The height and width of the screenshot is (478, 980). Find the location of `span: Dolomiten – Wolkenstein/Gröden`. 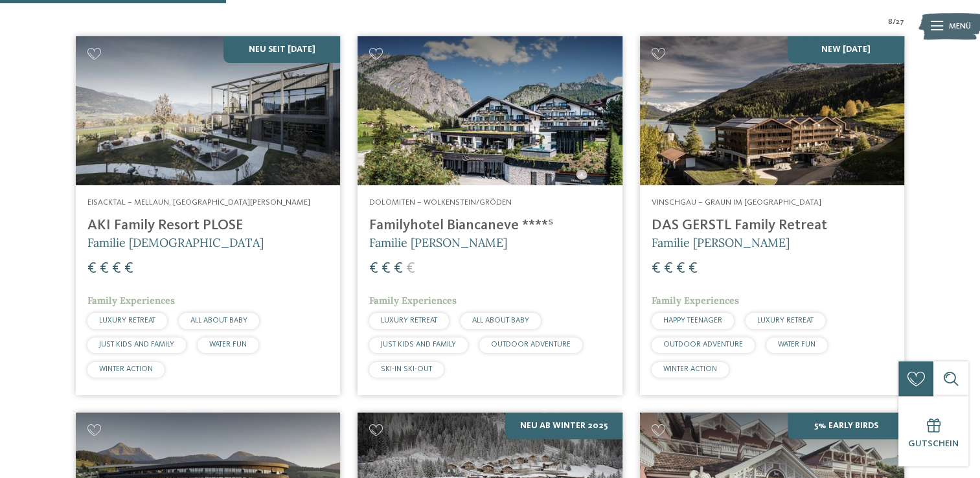

span: Dolomiten – Wolkenstein/Gröden is located at coordinates (441, 202).